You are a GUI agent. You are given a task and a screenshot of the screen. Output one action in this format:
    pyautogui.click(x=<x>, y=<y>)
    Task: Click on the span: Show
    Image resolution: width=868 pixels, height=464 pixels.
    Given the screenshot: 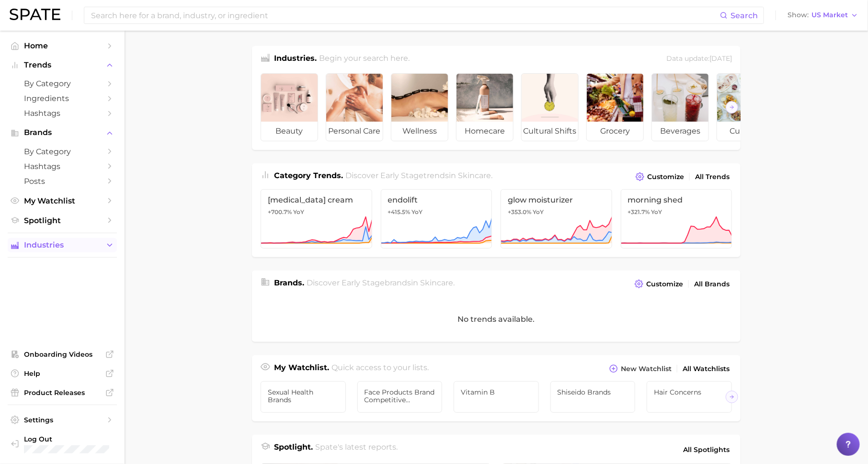 What is the action you would take?
    pyautogui.click(x=798, y=15)
    